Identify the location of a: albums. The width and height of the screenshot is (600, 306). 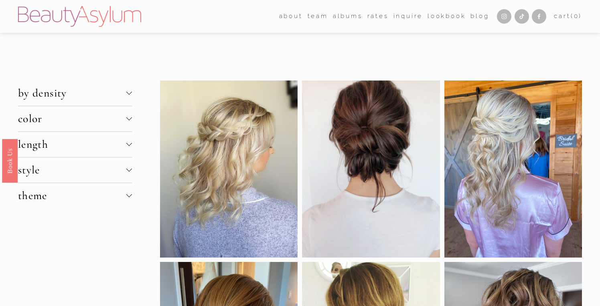
(348, 16).